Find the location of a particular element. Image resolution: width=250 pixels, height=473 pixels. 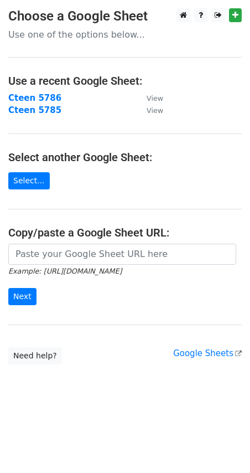

strong: Cteen 5786 is located at coordinates (35, 98).